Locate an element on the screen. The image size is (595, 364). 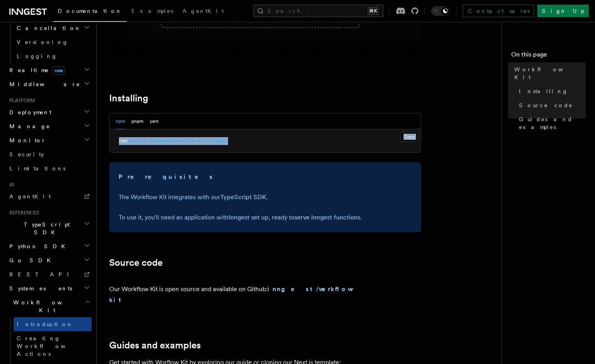
a: Creating Workflow Actions is located at coordinates (53, 346).